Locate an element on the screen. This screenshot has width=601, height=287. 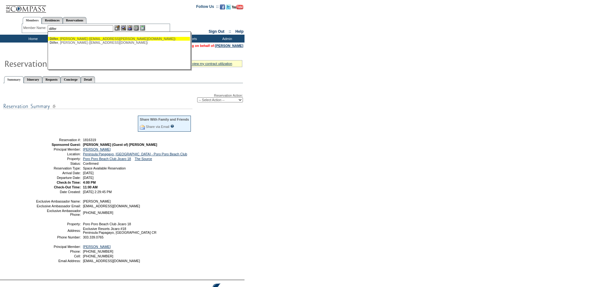
td: Departure Date: is located at coordinates (58, 178).